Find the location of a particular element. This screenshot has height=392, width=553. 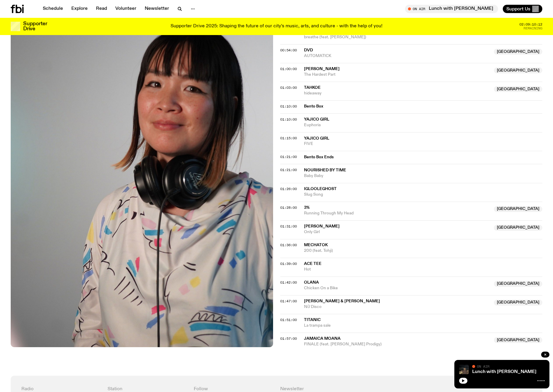

h4: Station is located at coordinates (147, 389).